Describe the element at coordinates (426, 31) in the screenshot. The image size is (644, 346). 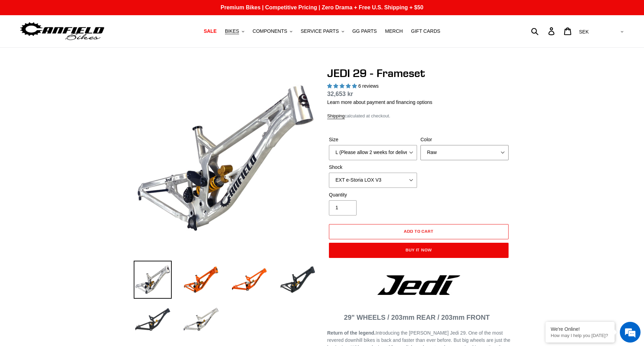
I see `a: GIFT CARDS` at that location.